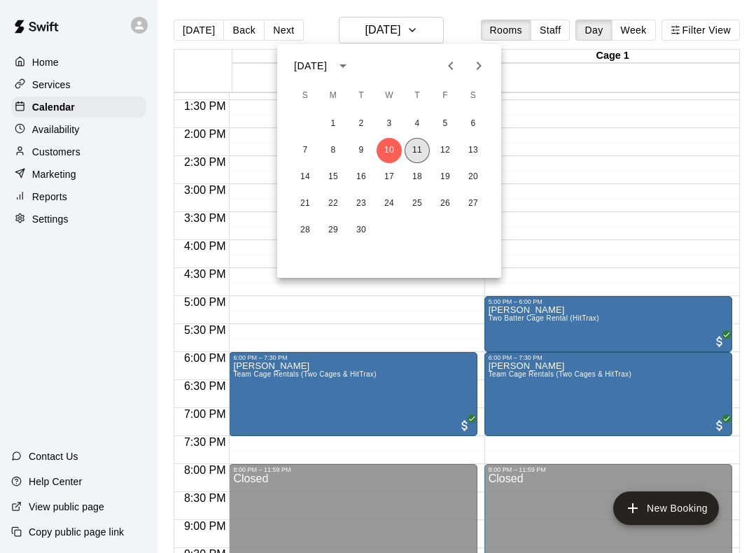  I want to click on button: 10, so click(389, 150).